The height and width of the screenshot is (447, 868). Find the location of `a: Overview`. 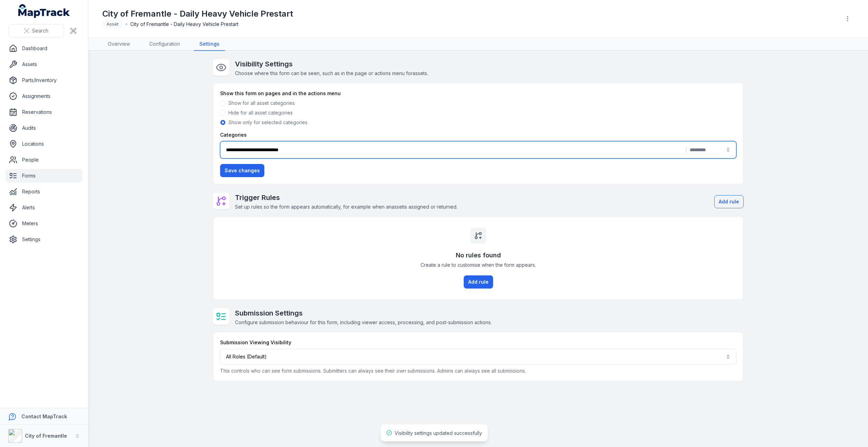

a: Overview is located at coordinates (119, 44).